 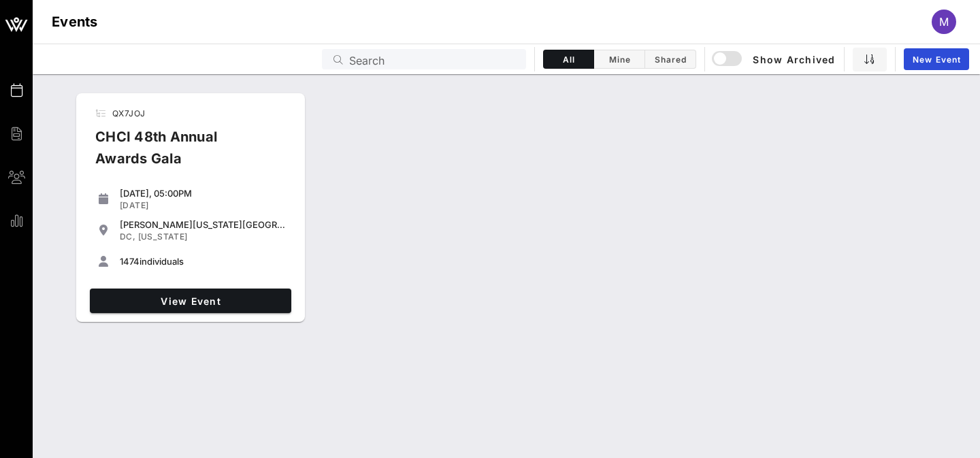 What do you see at coordinates (129, 262) in the screenshot?
I see `span: 1474` at bounding box center [129, 262].